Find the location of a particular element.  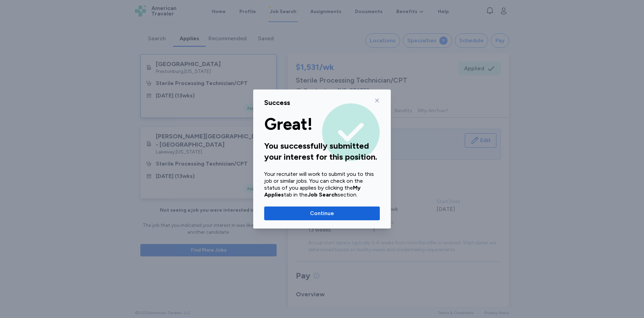

strong: Job Search is located at coordinates (322, 194).